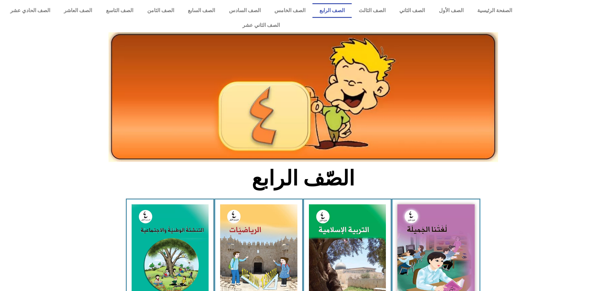 The height and width of the screenshot is (291, 606). I want to click on a: الصف السادس, so click(245, 11).